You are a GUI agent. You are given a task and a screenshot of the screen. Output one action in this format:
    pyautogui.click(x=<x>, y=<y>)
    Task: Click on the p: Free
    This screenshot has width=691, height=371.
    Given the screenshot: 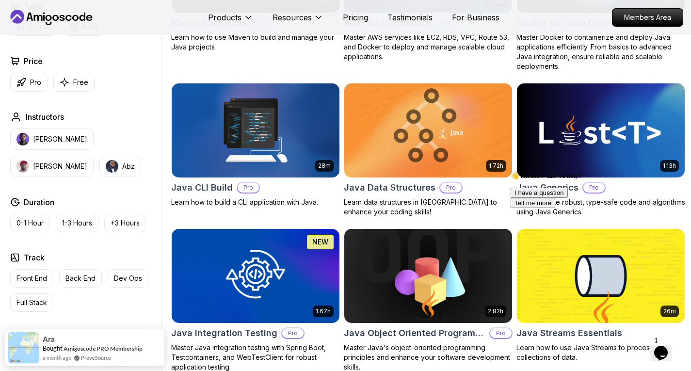 What is the action you would take?
    pyautogui.click(x=80, y=82)
    